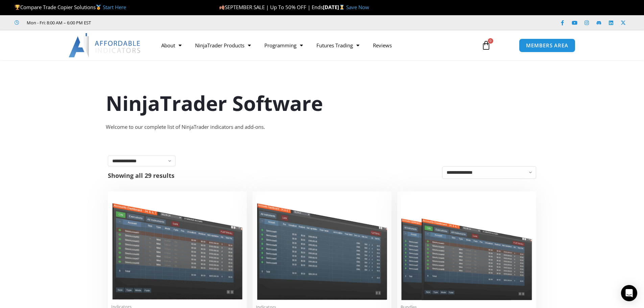  Describe the element at coordinates (322, 127) in the screenshot. I see `div: Welcome to our complete list of NinjaTrader indicators and add-ons.` at that location.